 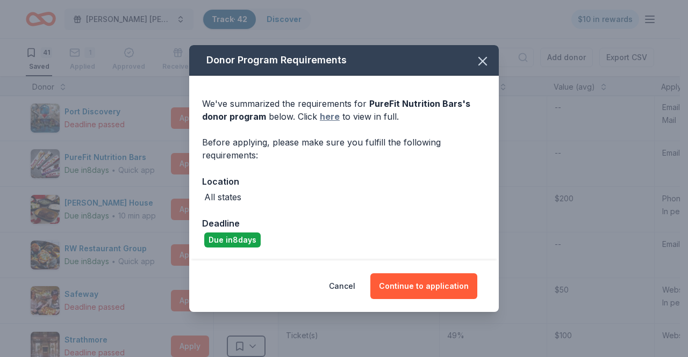 What do you see at coordinates (232, 240) in the screenshot?
I see `div: Due in 8 days` at bounding box center [232, 240].